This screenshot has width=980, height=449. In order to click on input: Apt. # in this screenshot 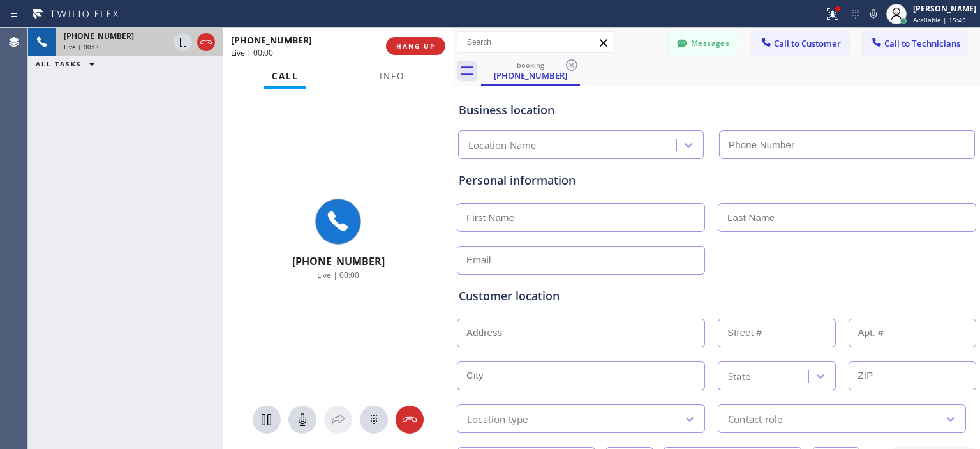, I will do `click(912, 332)`.